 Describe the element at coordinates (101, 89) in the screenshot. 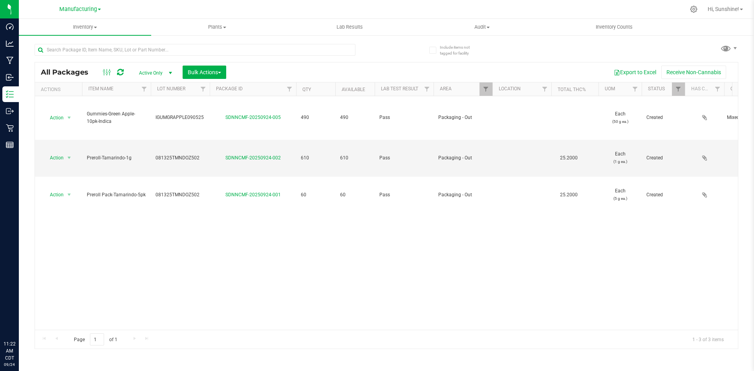

I see `a: Item Name` at that location.